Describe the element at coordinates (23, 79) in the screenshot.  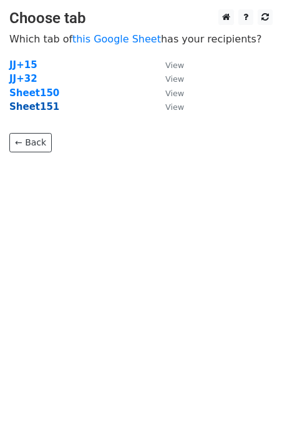
I see `strong: JJ+32` at that location.